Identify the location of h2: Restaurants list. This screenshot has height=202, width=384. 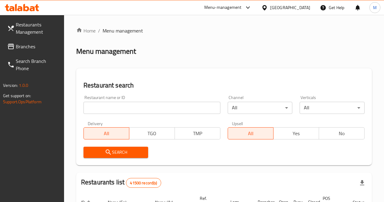
(121, 183).